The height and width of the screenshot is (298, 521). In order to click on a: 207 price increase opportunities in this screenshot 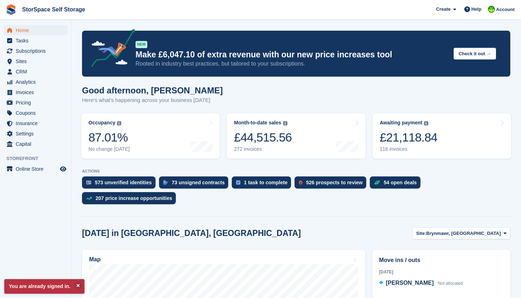, I will do `click(131, 200)`.